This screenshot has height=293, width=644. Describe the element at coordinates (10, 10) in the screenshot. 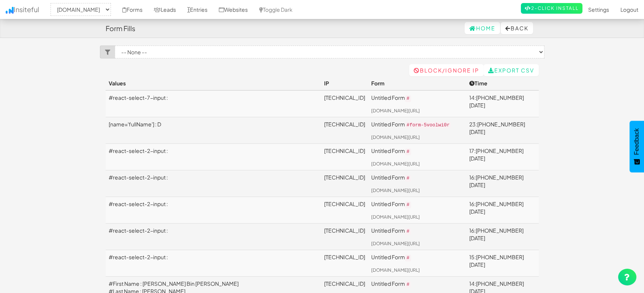

I see `img: icon.png` at that location.